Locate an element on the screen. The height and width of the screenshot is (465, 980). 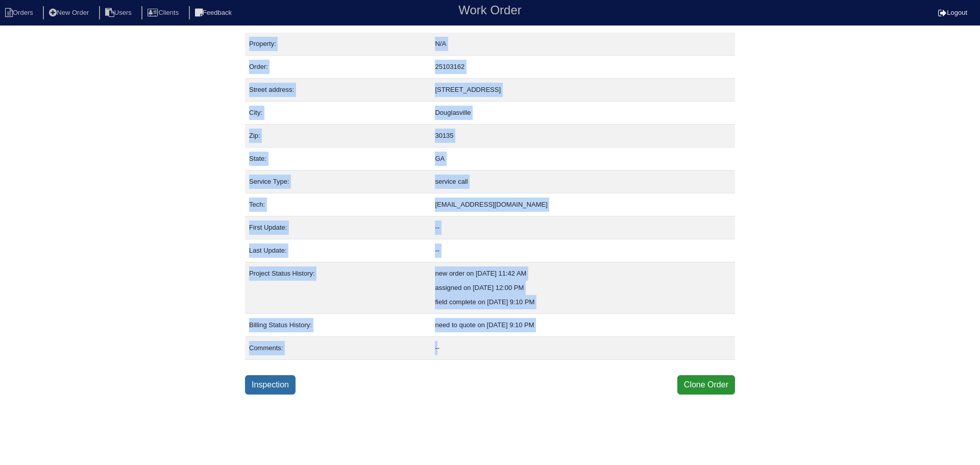
li: Clients is located at coordinates (164, 13).